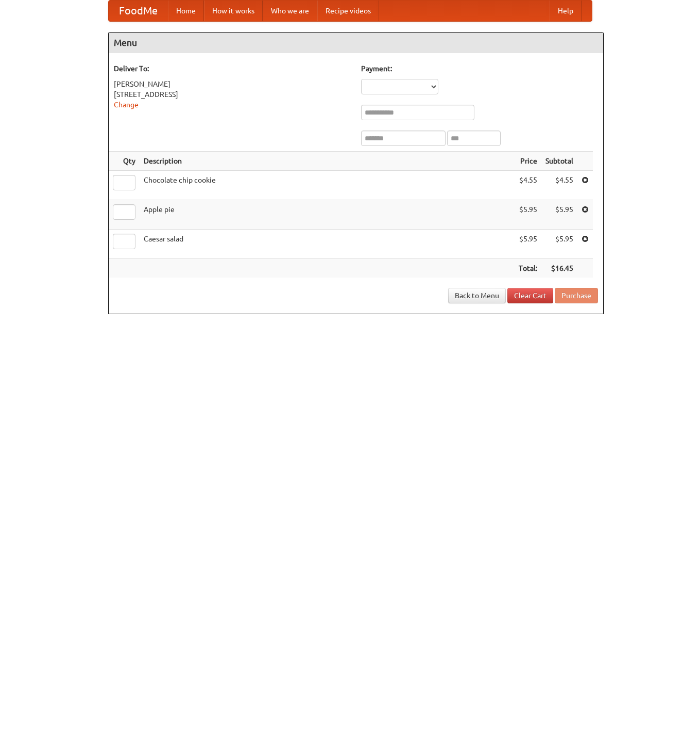 Image resolution: width=700 pixels, height=730 pixels. I want to click on h5: Payment:, so click(479, 69).